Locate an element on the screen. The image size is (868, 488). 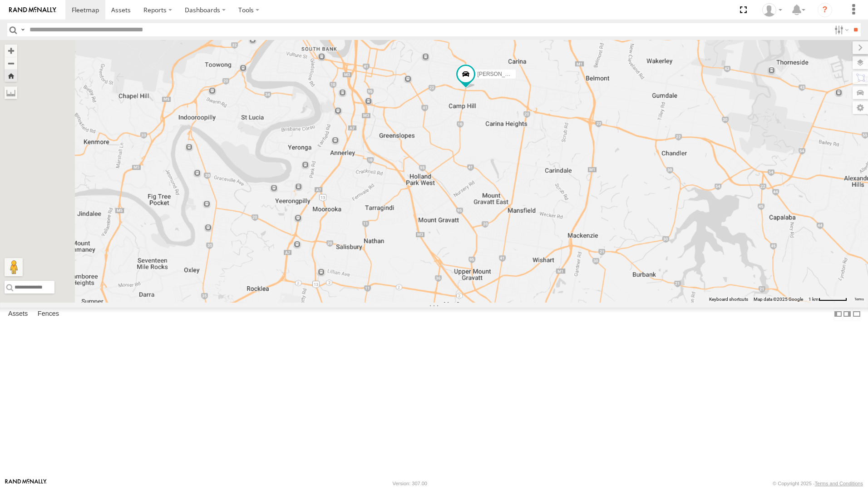
div: Version: 307.00 is located at coordinates (410, 483).